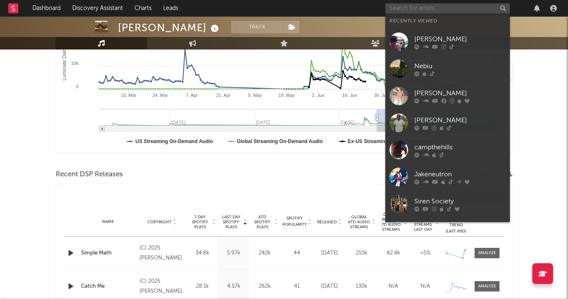 This screenshot has width=568, height=299. I want to click on a: Simple Math, so click(108, 253).